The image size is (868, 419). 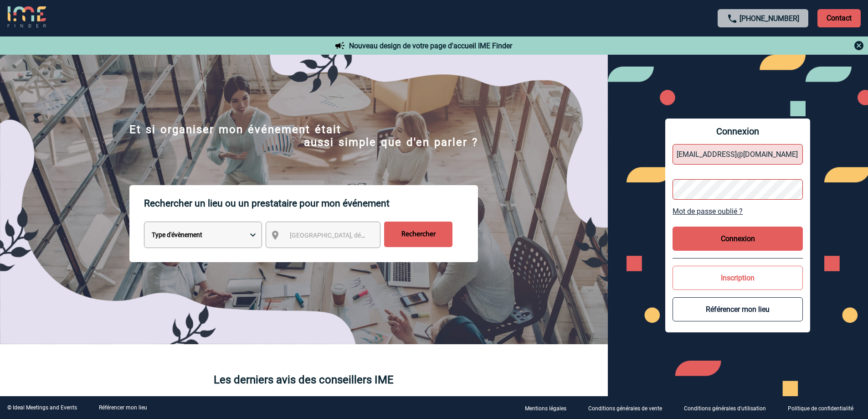 What do you see at coordinates (728, 408) in the screenshot?
I see `a: Conditions générales d'utilisation` at bounding box center [728, 408].